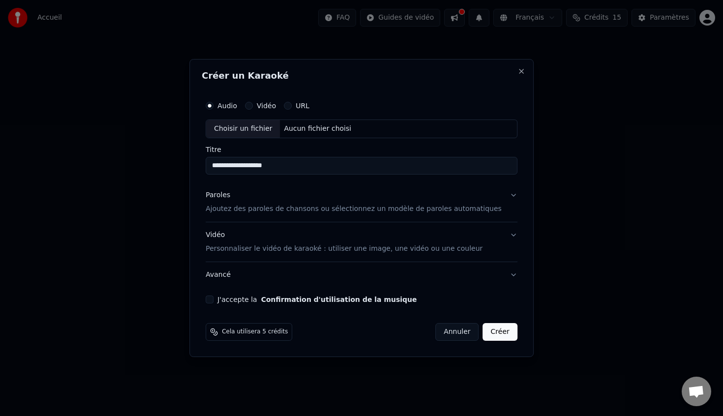  I want to click on label: URL, so click(302, 106).